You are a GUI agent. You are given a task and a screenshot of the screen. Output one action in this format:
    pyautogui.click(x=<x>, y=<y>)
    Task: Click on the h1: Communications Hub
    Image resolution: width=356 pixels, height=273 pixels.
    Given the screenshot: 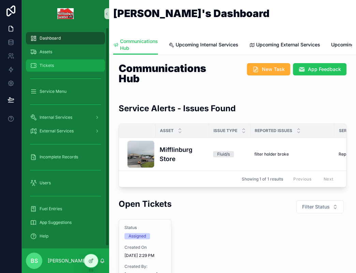 What is the action you would take?
    pyautogui.click(x=174, y=73)
    